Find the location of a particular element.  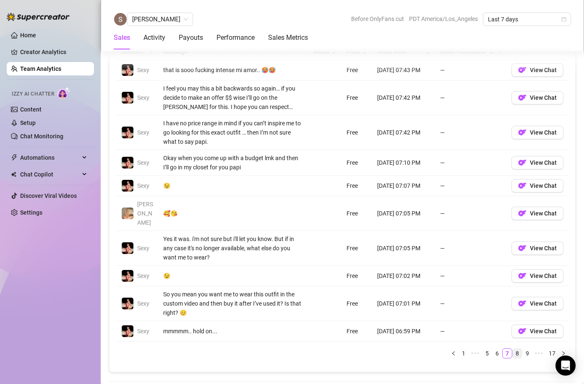

li: Next 5 Pages is located at coordinates (539, 354).